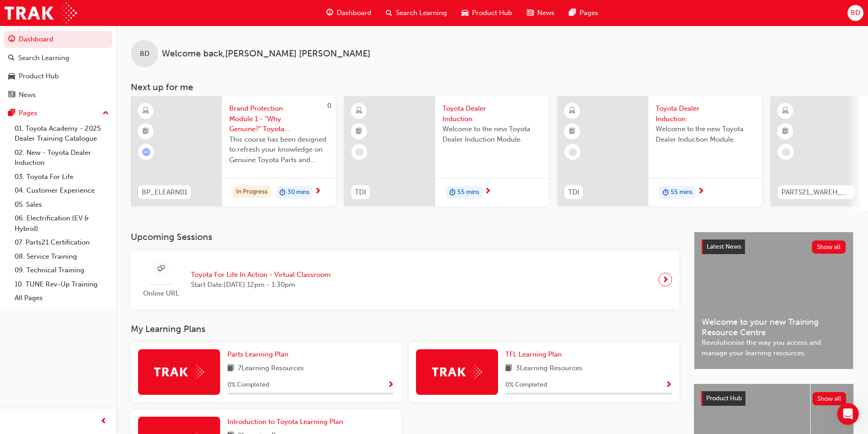 This screenshot has width=868, height=434. I want to click on a: Latest NewsShow all, so click(773, 246).